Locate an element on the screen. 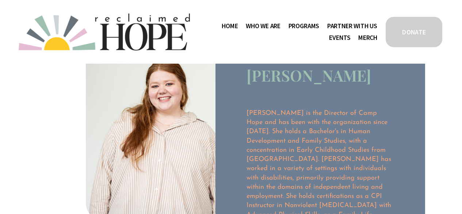  a: DONATE is located at coordinates (414, 32).